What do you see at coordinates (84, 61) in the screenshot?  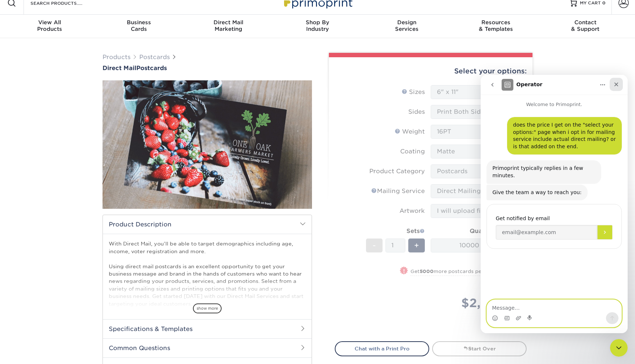 I see `div: does the price I get on the "select your options:" page when i opt in for mailing service include...` at bounding box center [84, 61].